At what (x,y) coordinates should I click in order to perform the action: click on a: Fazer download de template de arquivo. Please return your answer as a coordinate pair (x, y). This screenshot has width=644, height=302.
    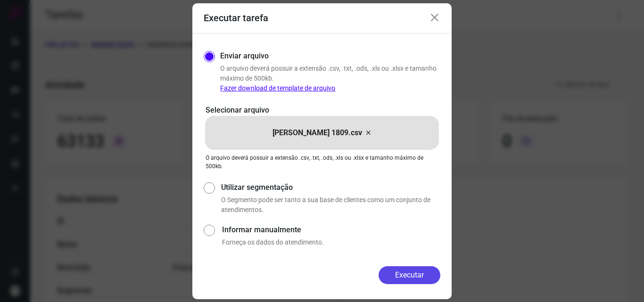
    Looking at the image, I should click on (278, 88).